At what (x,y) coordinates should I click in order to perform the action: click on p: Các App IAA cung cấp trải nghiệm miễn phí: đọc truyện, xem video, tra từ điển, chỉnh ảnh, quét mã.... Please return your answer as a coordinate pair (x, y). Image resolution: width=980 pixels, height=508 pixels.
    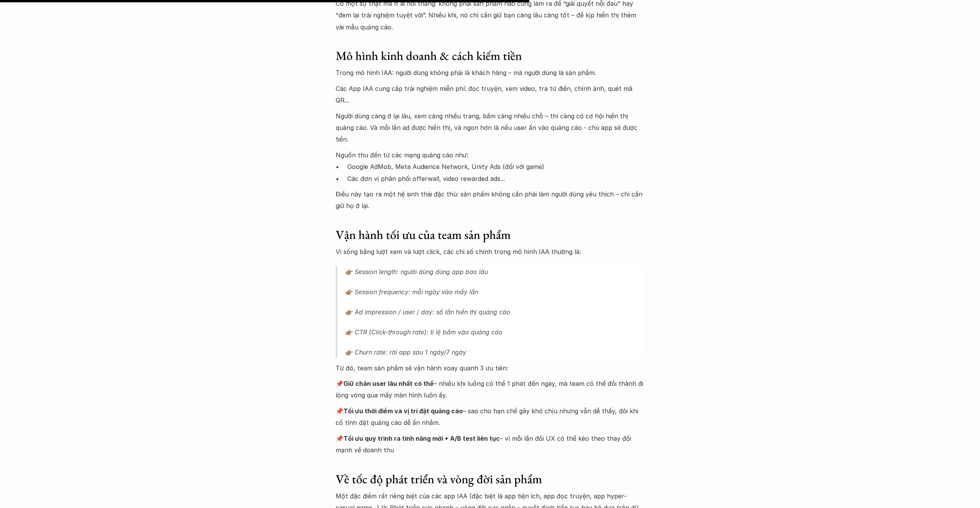
    Looking at the image, I should click on (490, 94).